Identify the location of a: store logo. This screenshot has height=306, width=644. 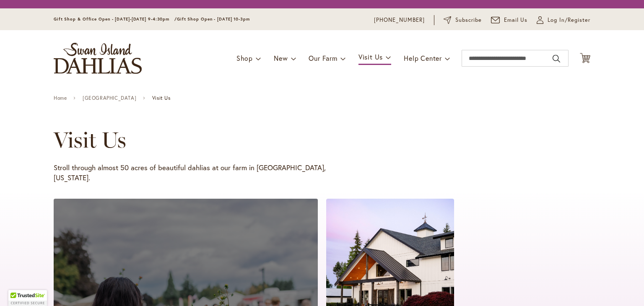
(98, 58).